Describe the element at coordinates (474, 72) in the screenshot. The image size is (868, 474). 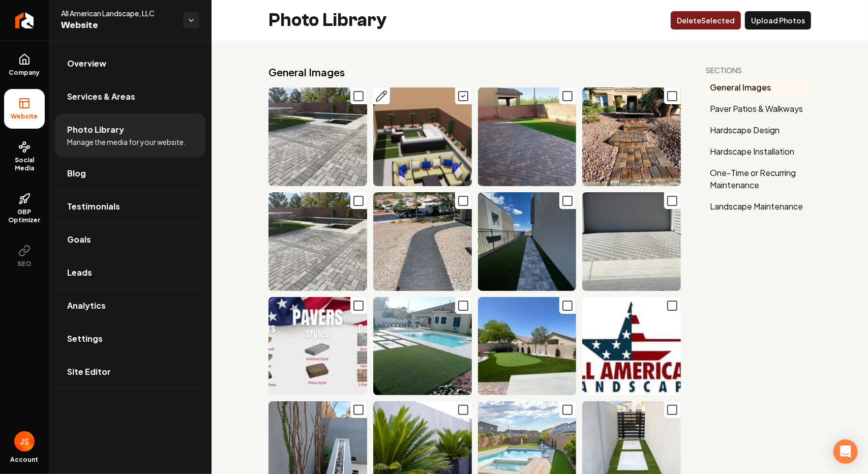
I see `h2: General Images` at that location.